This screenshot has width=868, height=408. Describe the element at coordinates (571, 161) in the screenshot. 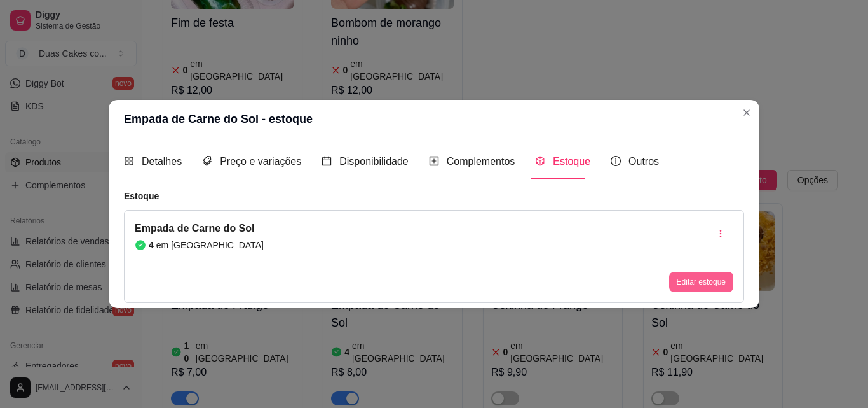

I see `span: Estoque` at that location.